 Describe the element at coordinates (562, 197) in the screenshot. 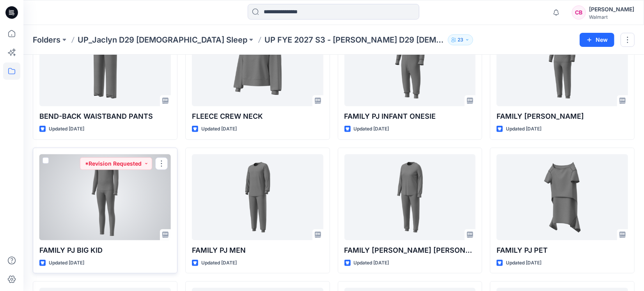

I see `a: FAMILY PJ PET` at that location.